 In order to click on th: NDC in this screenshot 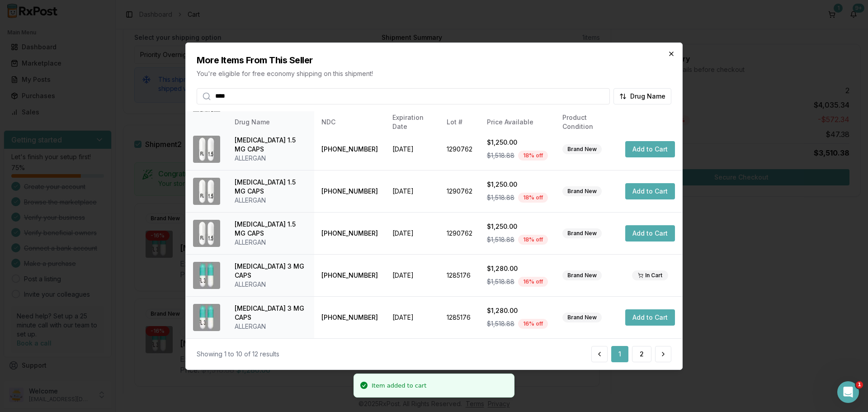, I will do `click(350, 122)`.